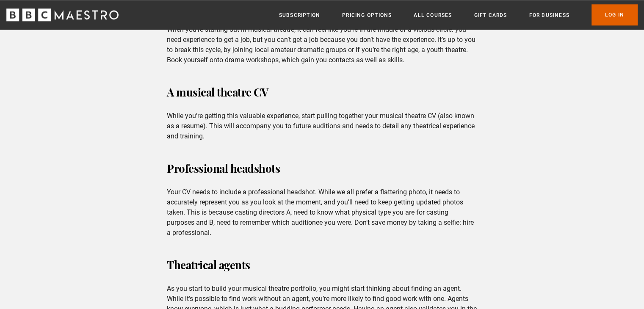  What do you see at coordinates (490, 15) in the screenshot?
I see `a: Gift Cards` at bounding box center [490, 15].